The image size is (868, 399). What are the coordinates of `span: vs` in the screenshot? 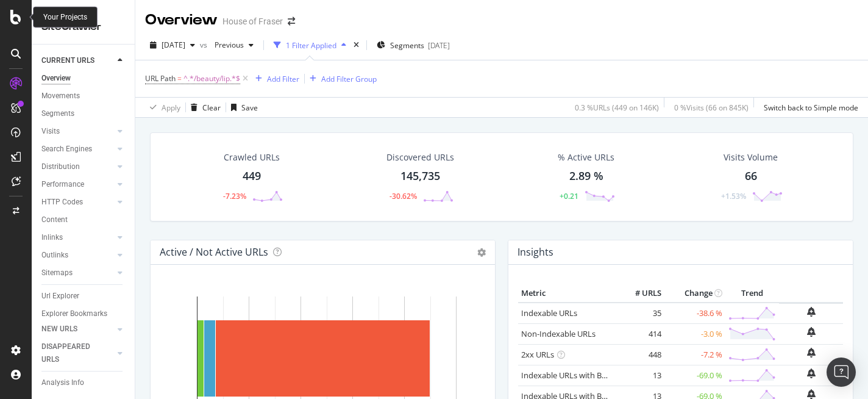 It's located at (205, 45).